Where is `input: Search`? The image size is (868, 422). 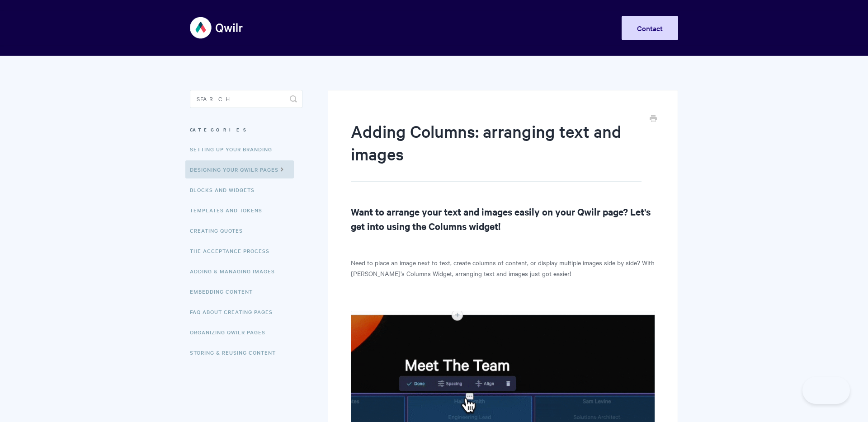 input: Search is located at coordinates (246, 99).